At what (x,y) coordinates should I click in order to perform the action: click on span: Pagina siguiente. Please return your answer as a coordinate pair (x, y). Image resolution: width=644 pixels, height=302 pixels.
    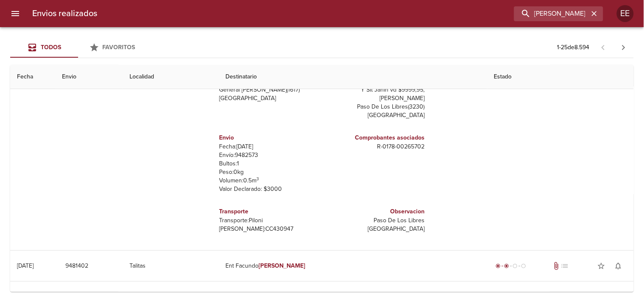
    Looking at the image, I should click on (623, 48).